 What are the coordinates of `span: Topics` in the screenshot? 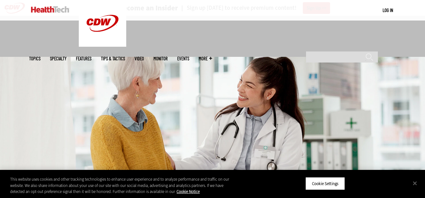 It's located at (35, 58).